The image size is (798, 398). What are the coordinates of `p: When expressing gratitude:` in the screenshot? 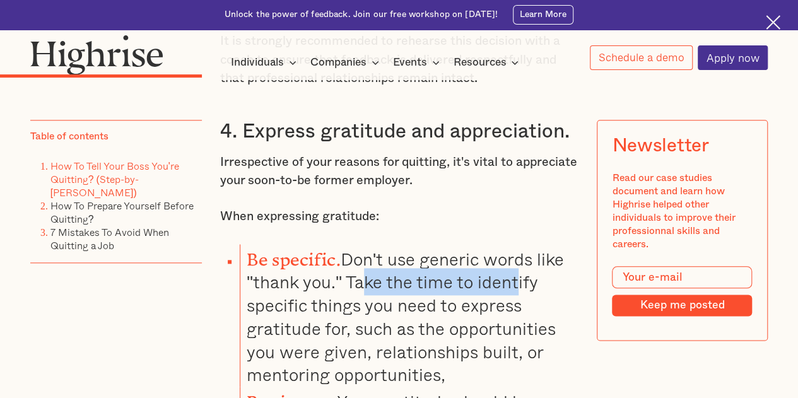 It's located at (399, 217).